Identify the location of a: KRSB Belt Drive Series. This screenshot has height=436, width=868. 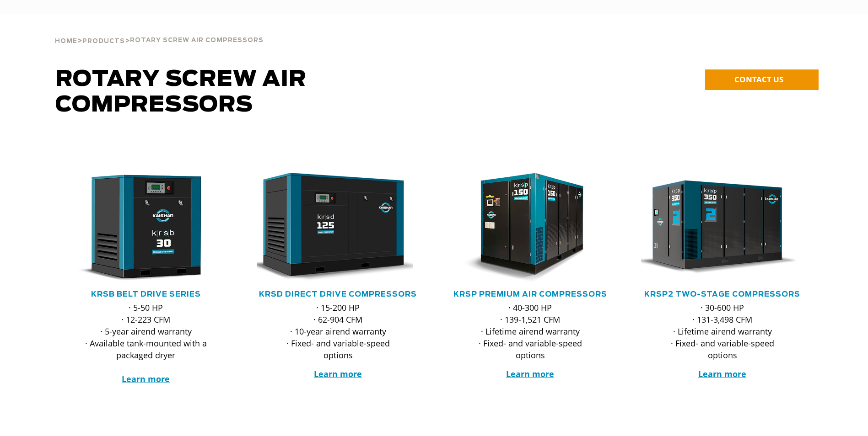
(146, 294).